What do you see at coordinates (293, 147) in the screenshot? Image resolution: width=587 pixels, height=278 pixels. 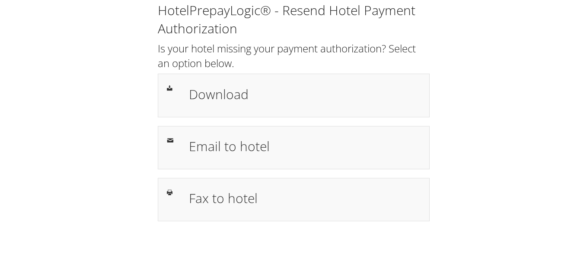 I see `a: Email to hotel` at bounding box center [293, 147].